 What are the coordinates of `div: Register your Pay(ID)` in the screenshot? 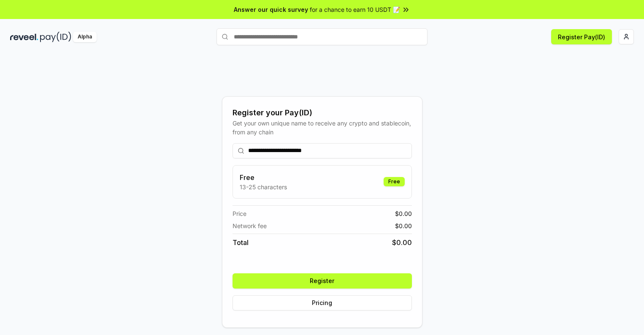 It's located at (322, 113).